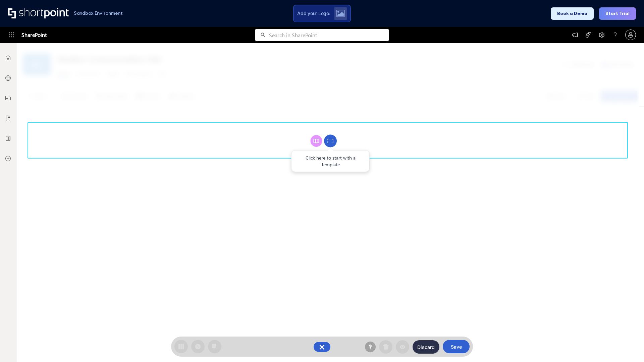 This screenshot has width=644, height=362. Describe the element at coordinates (34, 35) in the screenshot. I see `span: SharePoint` at that location.